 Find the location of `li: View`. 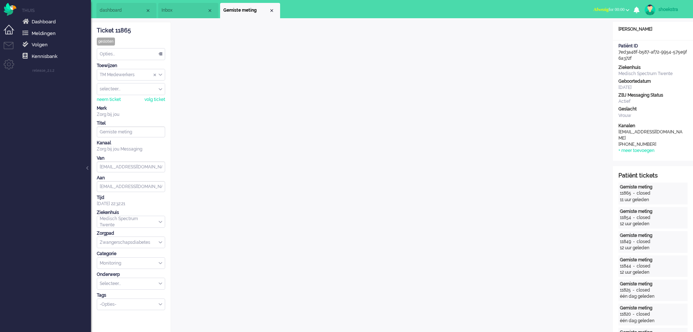

li: View is located at coordinates (188, 11).